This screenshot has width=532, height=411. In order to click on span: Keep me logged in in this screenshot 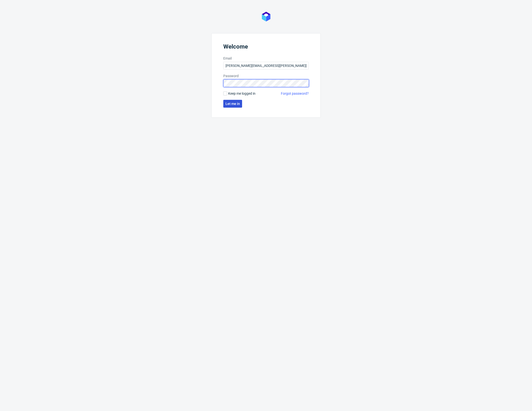, I will do `click(242, 94)`.